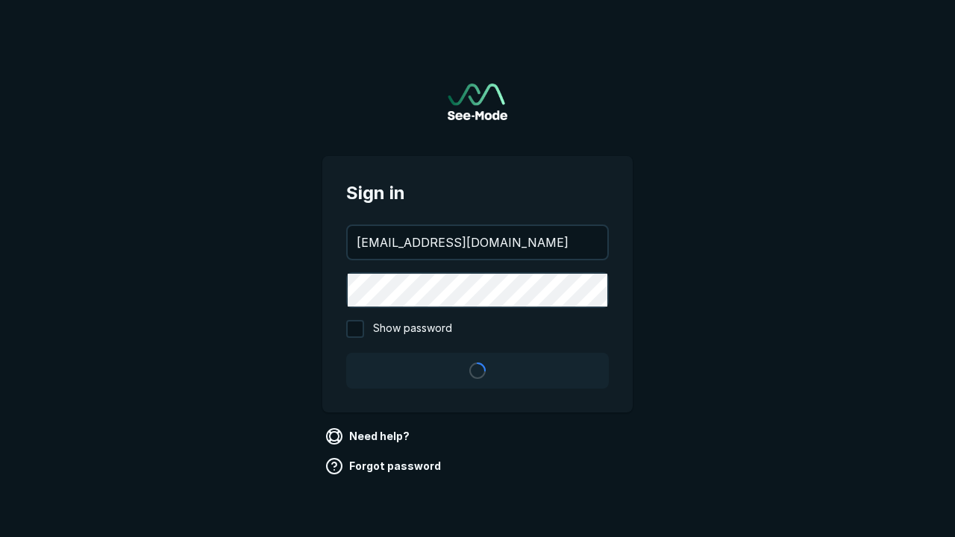 Image resolution: width=955 pixels, height=537 pixels. What do you see at coordinates (477, 101) in the screenshot?
I see `a: Go to sign in` at bounding box center [477, 101].